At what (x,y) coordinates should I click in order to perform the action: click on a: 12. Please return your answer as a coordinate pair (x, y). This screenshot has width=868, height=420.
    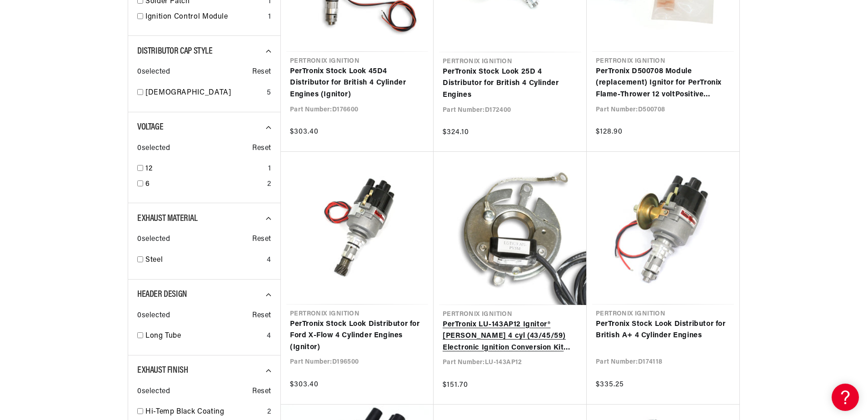
    Looking at the image, I should click on (205, 169).